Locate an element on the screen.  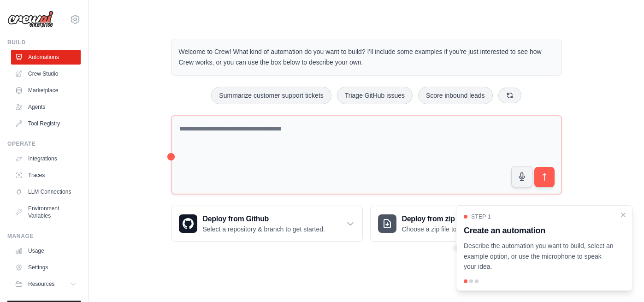
span: Resources is located at coordinates (41, 284).